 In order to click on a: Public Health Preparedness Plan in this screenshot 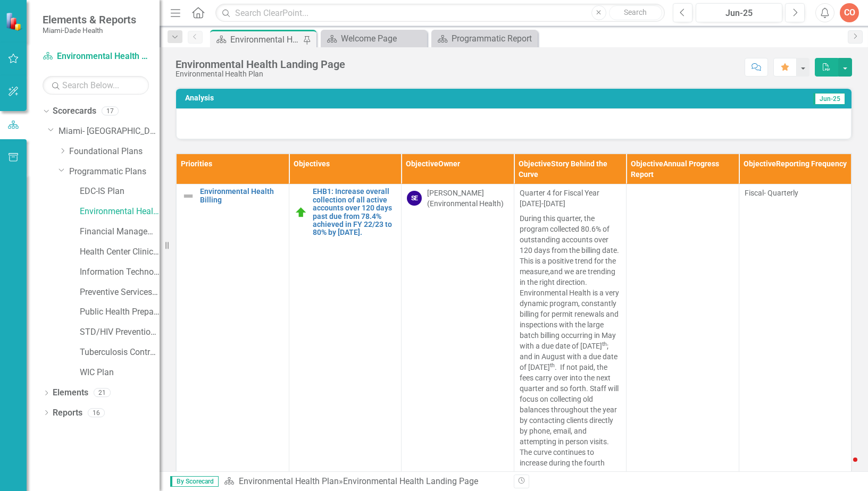, I will do `click(120, 312)`.